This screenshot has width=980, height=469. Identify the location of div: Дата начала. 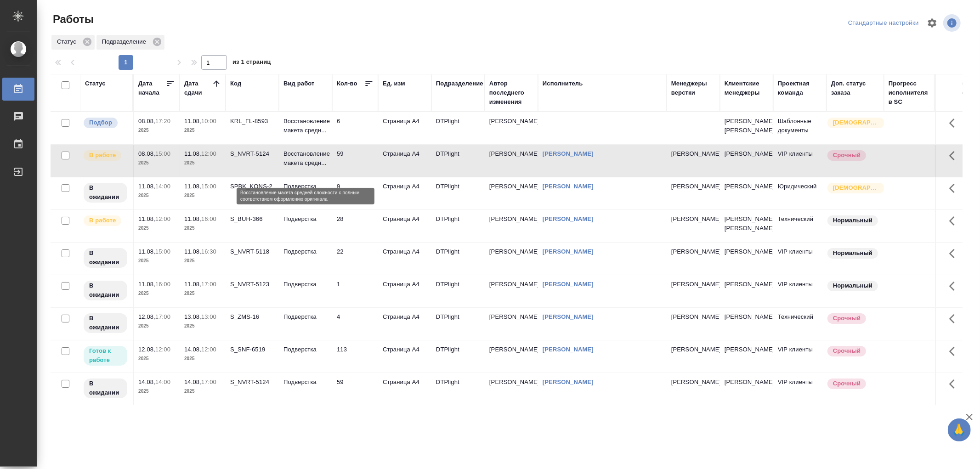
(152, 89).